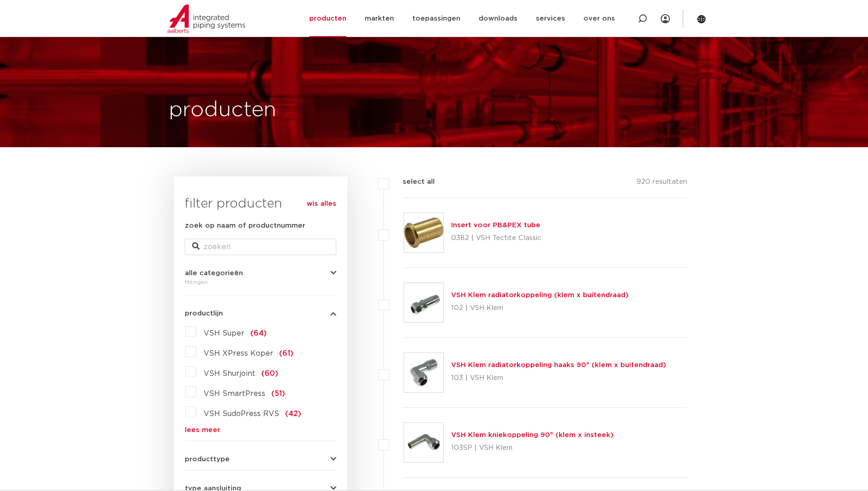  I want to click on a: lees meer, so click(260, 430).